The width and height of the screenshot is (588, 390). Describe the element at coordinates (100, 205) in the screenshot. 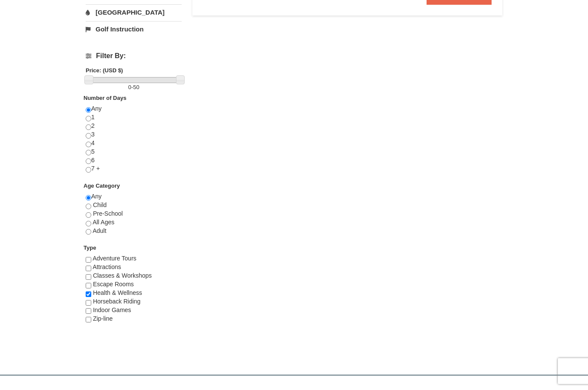

I see `span: Child` at that location.